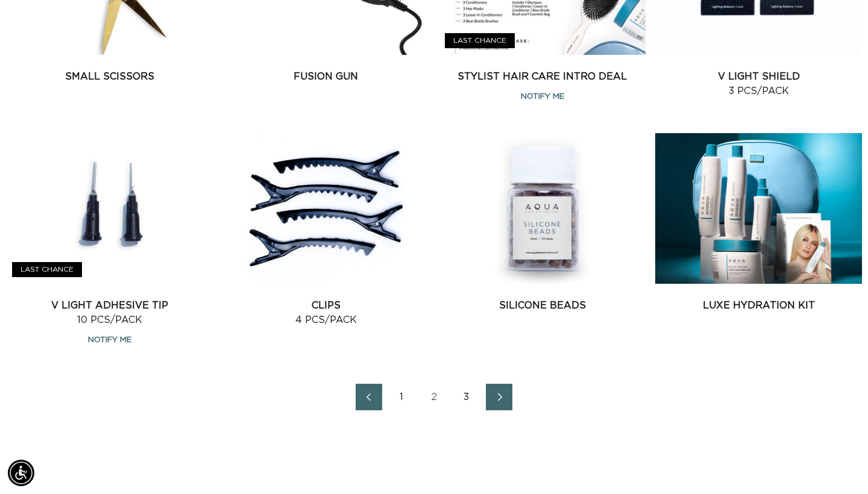 The width and height of the screenshot is (868, 494). What do you see at coordinates (758, 305) in the screenshot?
I see `a: Luxe Hydration Kit` at bounding box center [758, 305].